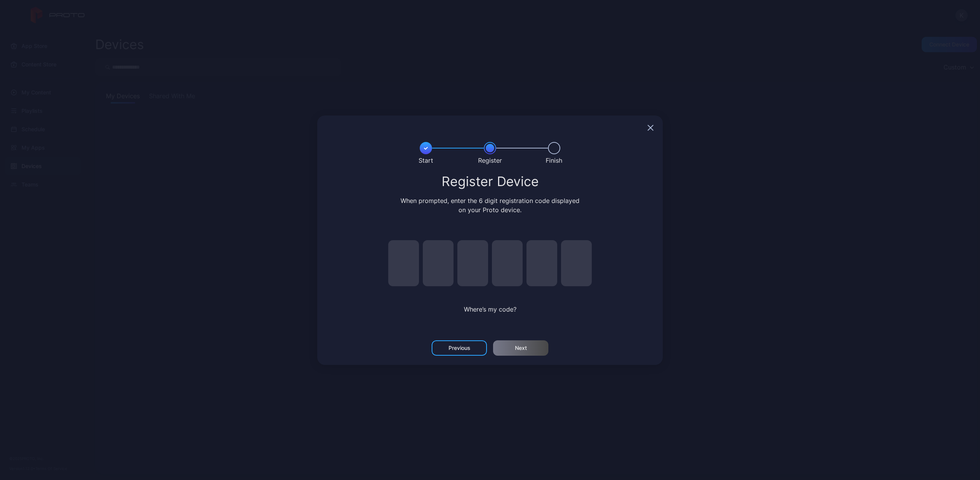  I want to click on div: Previous, so click(460, 348).